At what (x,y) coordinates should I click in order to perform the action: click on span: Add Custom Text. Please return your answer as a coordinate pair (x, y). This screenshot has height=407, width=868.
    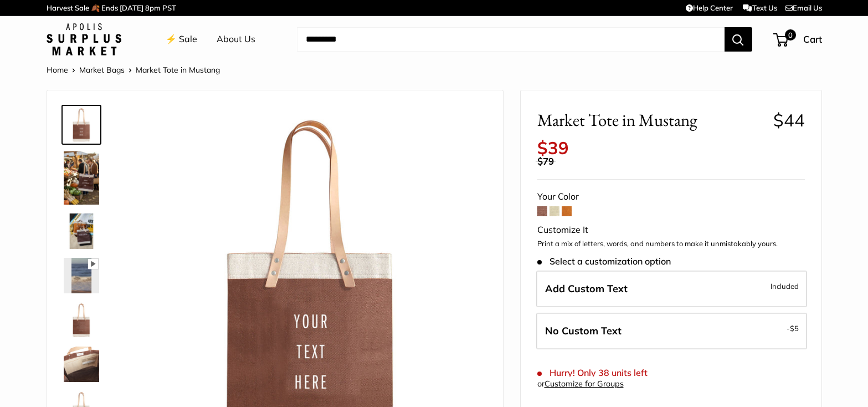
    Looking at the image, I should click on (586, 288).